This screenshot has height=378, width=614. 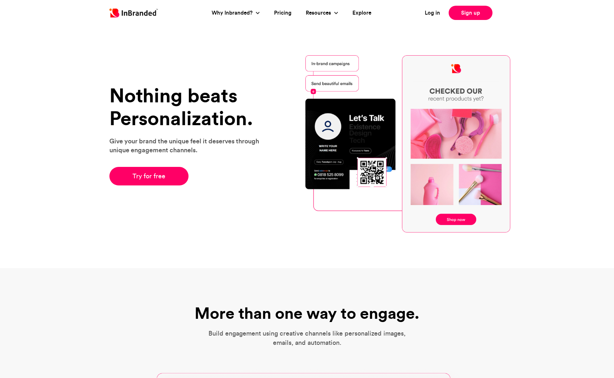 What do you see at coordinates (470, 13) in the screenshot?
I see `a: Sign up` at bounding box center [470, 13].